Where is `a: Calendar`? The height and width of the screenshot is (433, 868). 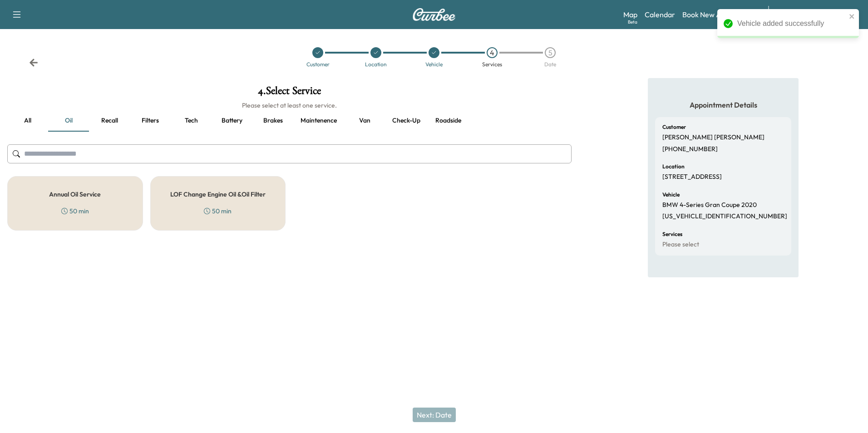 a: Calendar is located at coordinates (659, 14).